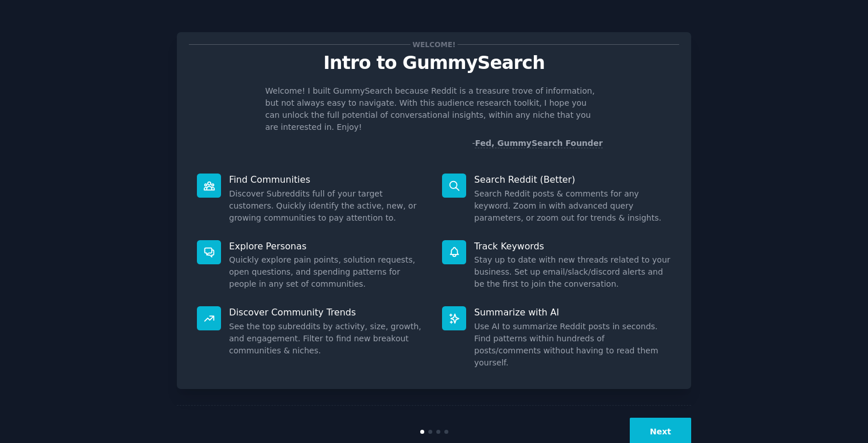  What do you see at coordinates (573, 246) in the screenshot?
I see `p: Track Keywords` at bounding box center [573, 246].